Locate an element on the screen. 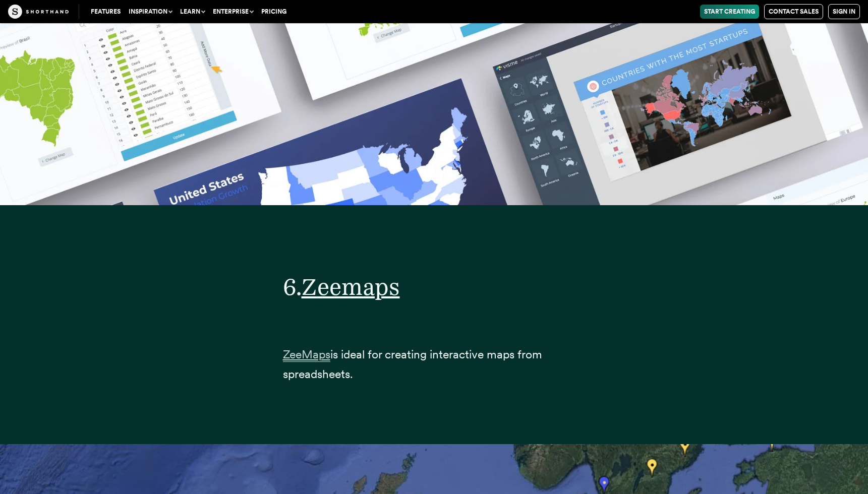  a: Contact Sales is located at coordinates (793, 12).